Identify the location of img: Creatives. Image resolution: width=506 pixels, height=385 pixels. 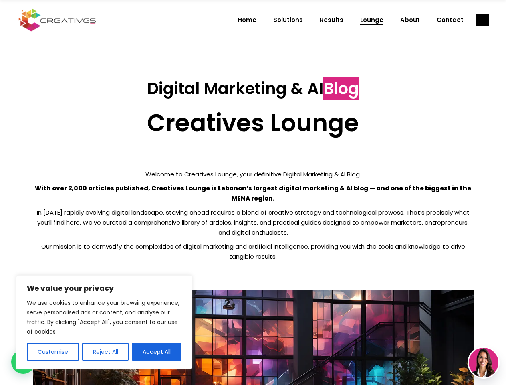
(57, 20).